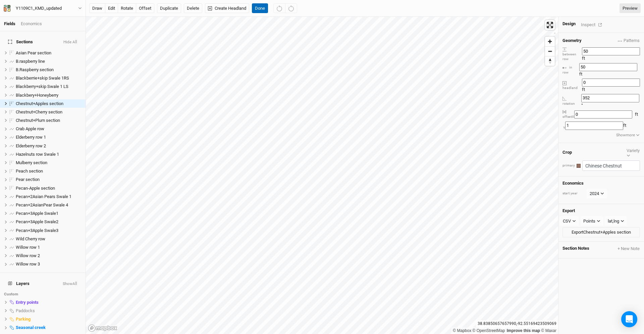  Describe the element at coordinates (569, 24) in the screenshot. I see `div: Design` at that location.